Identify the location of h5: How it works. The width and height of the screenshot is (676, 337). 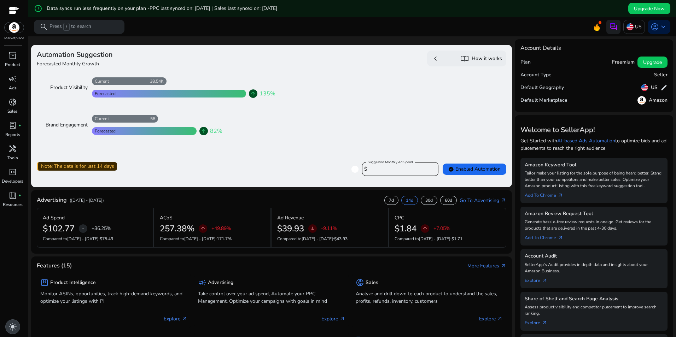
(487, 59).